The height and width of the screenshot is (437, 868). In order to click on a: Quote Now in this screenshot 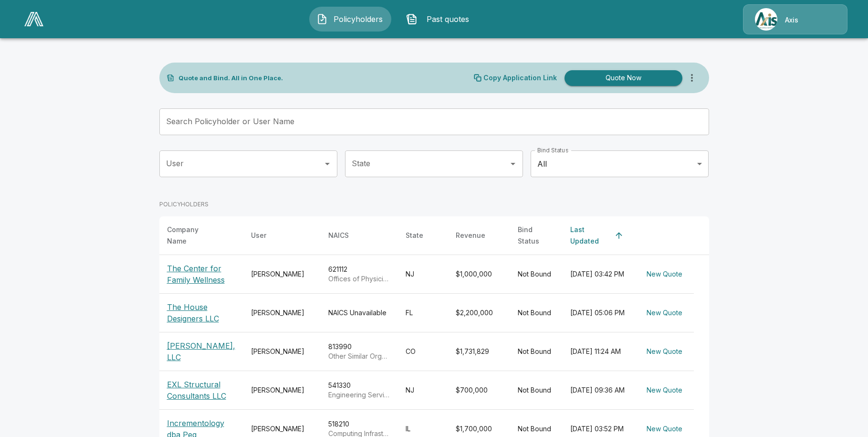, I will do `click(621, 78)`.